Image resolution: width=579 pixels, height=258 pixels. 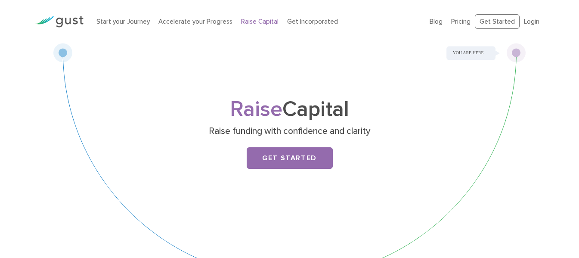 I want to click on span: Raise, so click(x=256, y=109).